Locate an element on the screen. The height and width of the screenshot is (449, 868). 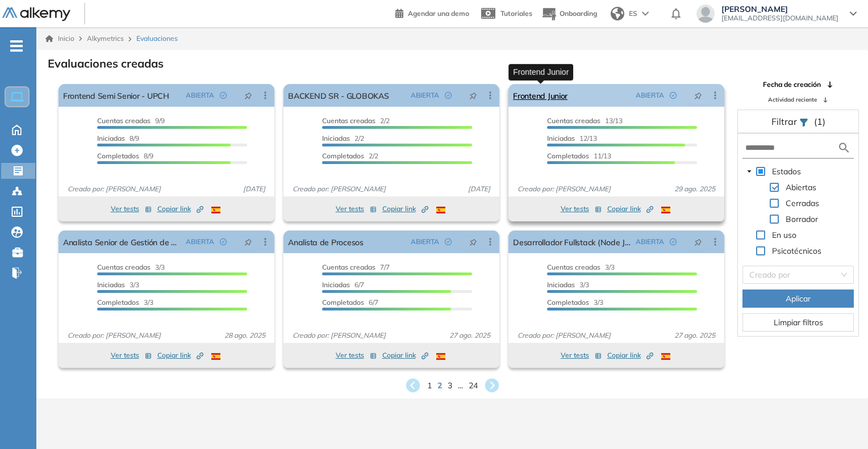
span: 29 ago. 2025 is located at coordinates (695, 189).